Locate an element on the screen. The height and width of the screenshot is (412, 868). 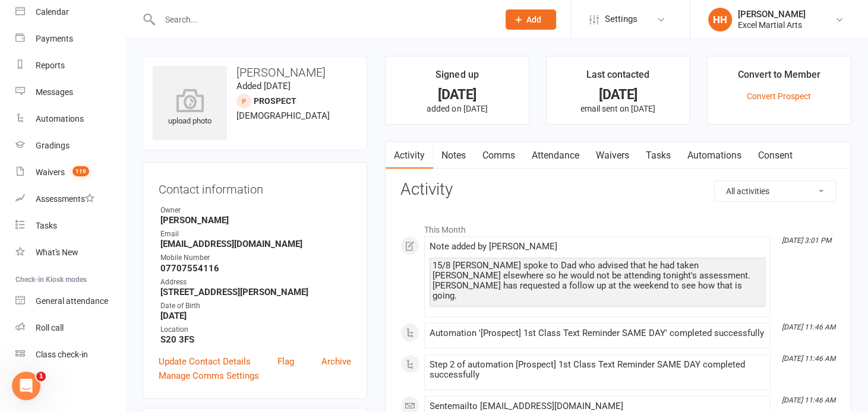
div: Messages is located at coordinates (54, 92).